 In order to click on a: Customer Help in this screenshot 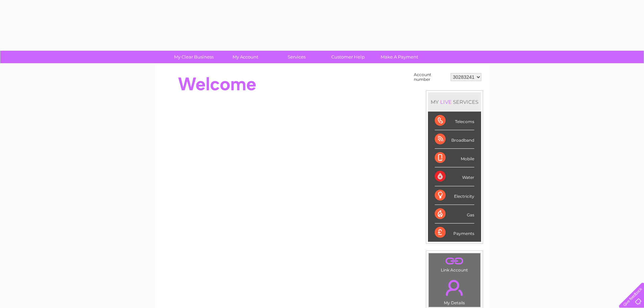, I will do `click(348, 57)`.